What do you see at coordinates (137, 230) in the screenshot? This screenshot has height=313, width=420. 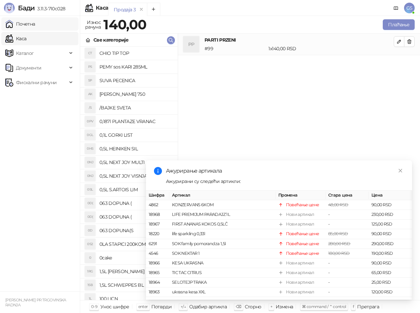 I see `h4: 063 DOPUNA(S` at bounding box center [137, 230].